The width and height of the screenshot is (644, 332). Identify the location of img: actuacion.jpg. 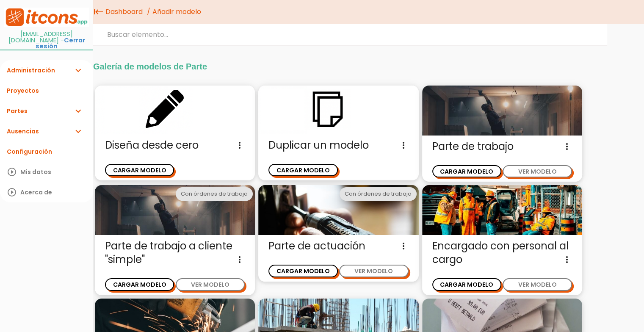
(338, 210).